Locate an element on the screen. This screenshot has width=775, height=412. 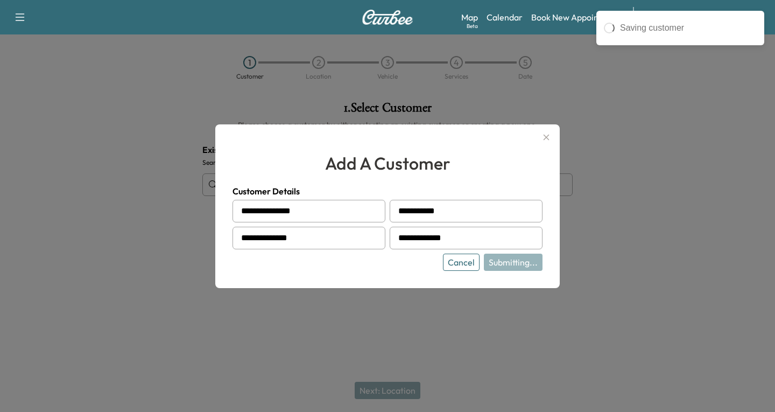
a: Book New Appointment is located at coordinates (577, 17).